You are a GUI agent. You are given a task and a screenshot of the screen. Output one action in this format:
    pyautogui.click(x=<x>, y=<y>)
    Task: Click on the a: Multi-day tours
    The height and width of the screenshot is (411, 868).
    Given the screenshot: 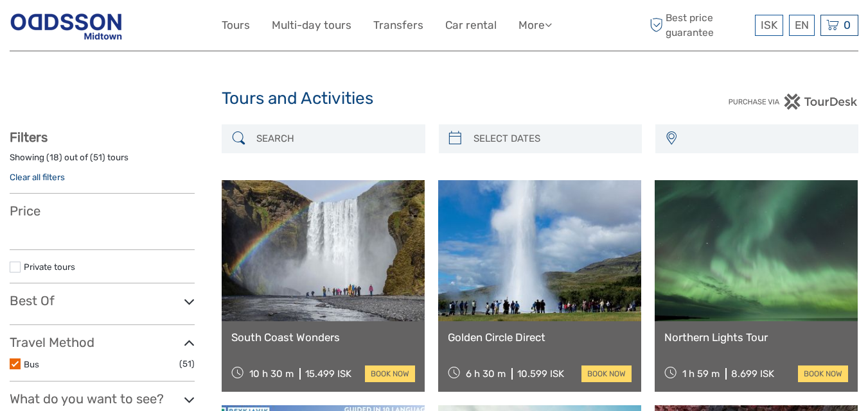 What is the action you would take?
    pyautogui.click(x=311, y=25)
    